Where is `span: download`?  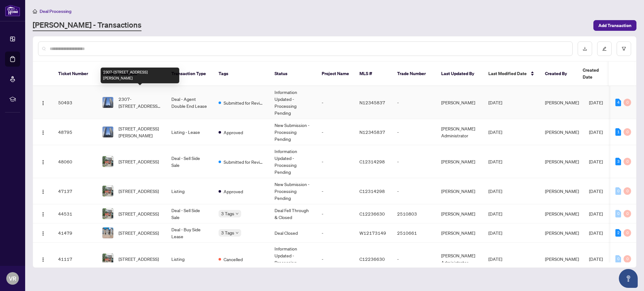
span: download is located at coordinates (585, 48).